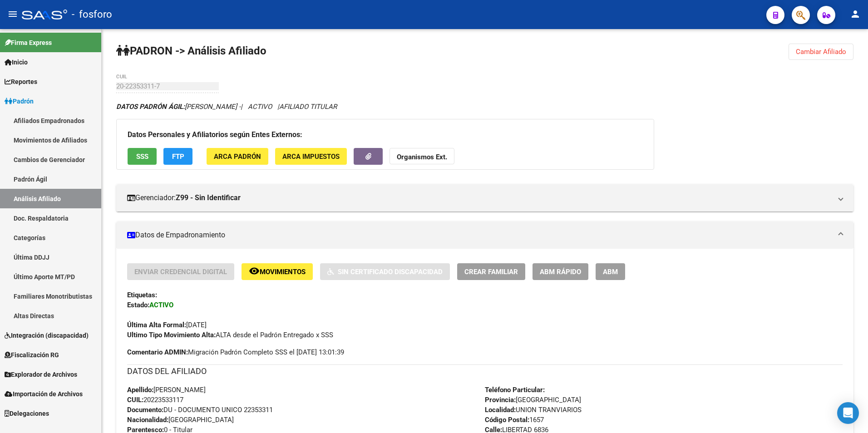  What do you see at coordinates (254, 271) in the screenshot?
I see `mat-icon: remove_red_eye` at bounding box center [254, 271].